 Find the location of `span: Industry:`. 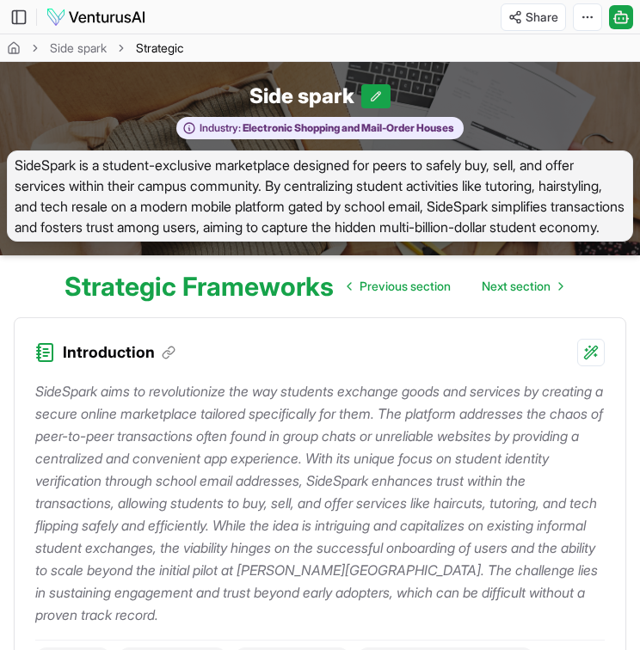

span: Industry: is located at coordinates (220, 128).